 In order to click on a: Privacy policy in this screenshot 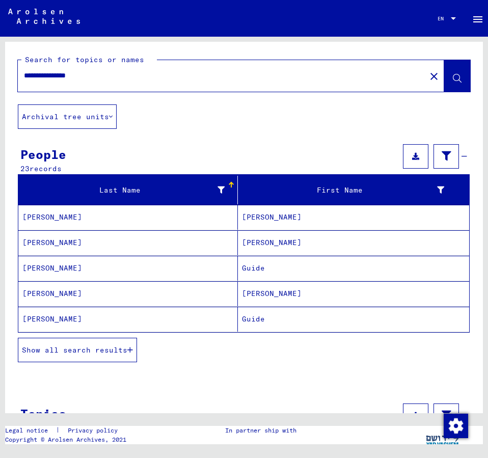, I will do `click(95, 430)`.